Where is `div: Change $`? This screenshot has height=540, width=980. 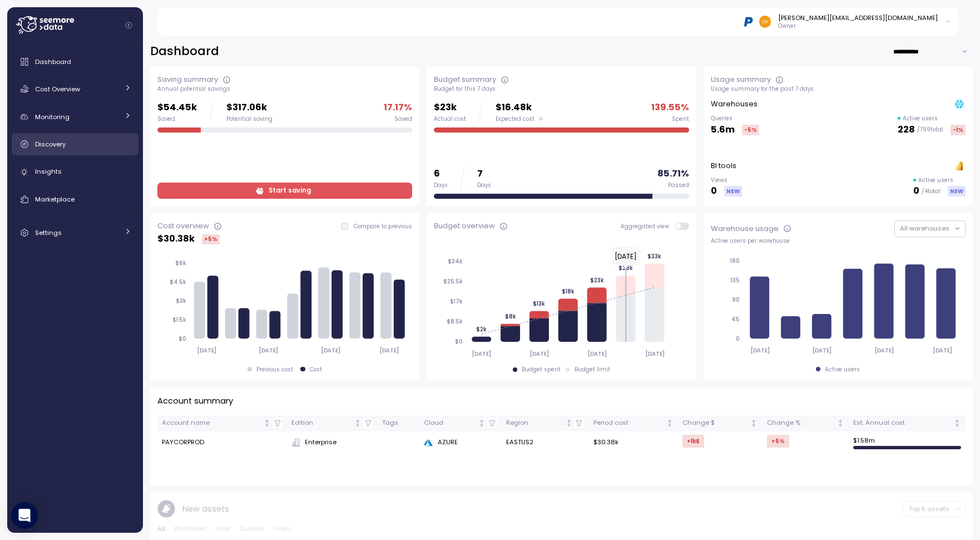 div: Change $ is located at coordinates (715, 422).